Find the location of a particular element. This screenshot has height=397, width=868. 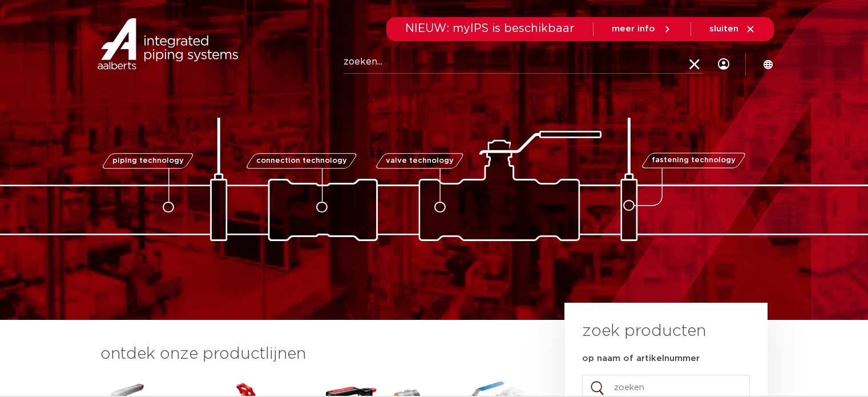

input: zoeken... is located at coordinates (523, 63).